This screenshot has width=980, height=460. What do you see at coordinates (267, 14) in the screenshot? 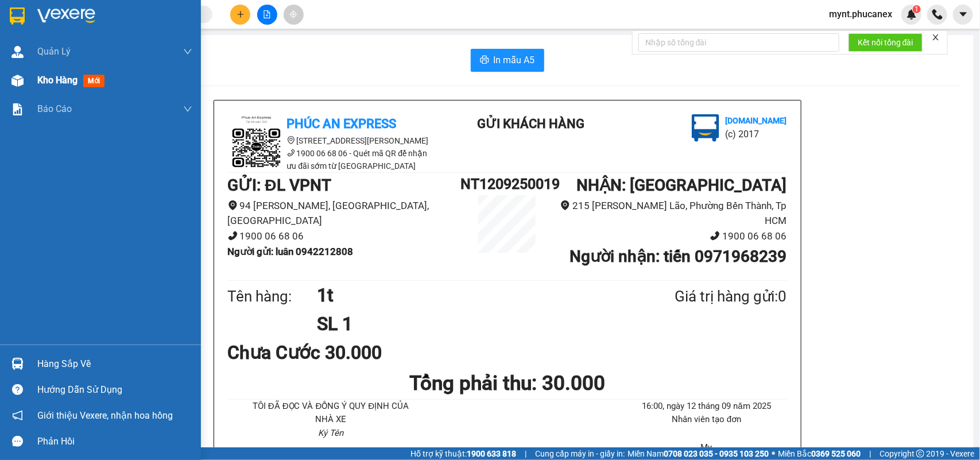
I see `span: file-add` at bounding box center [267, 14].